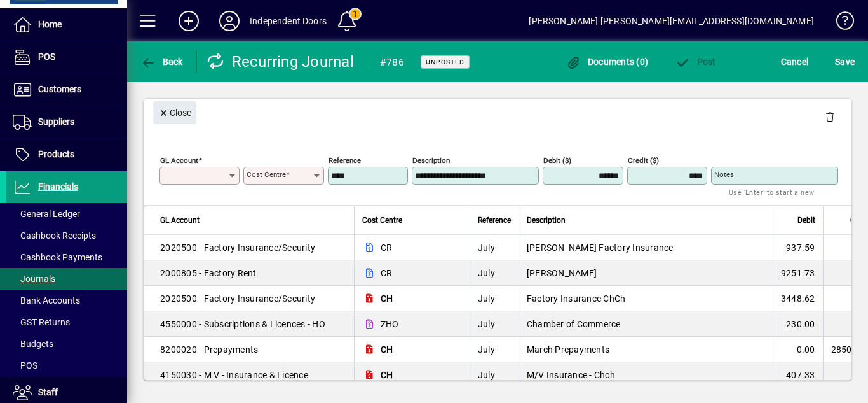 This screenshot has width=868, height=403. I want to click on span: Products, so click(56, 154).